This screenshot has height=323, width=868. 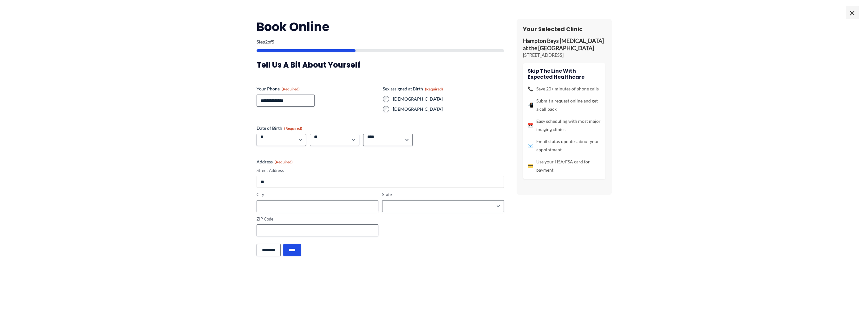 What do you see at coordinates (318, 194) in the screenshot?
I see `label: City` at bounding box center [318, 194].